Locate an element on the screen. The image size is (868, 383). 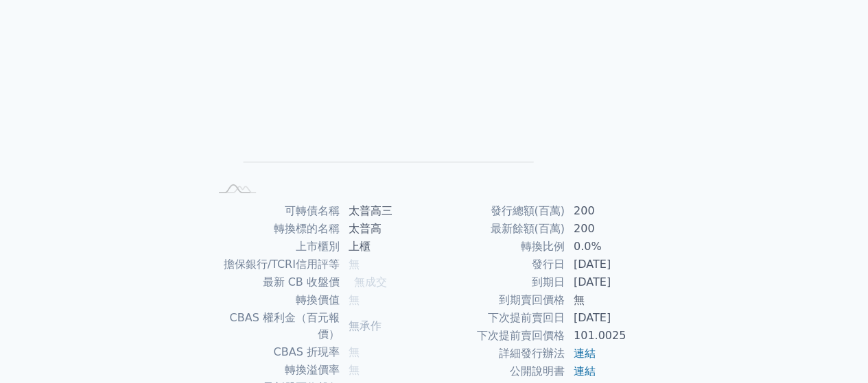
td: 最新 CB 收盤價 is located at coordinates (274, 282).